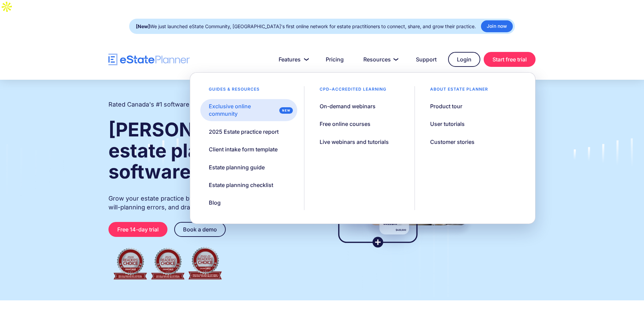  I want to click on a: Client intake form template, so click(243, 149).